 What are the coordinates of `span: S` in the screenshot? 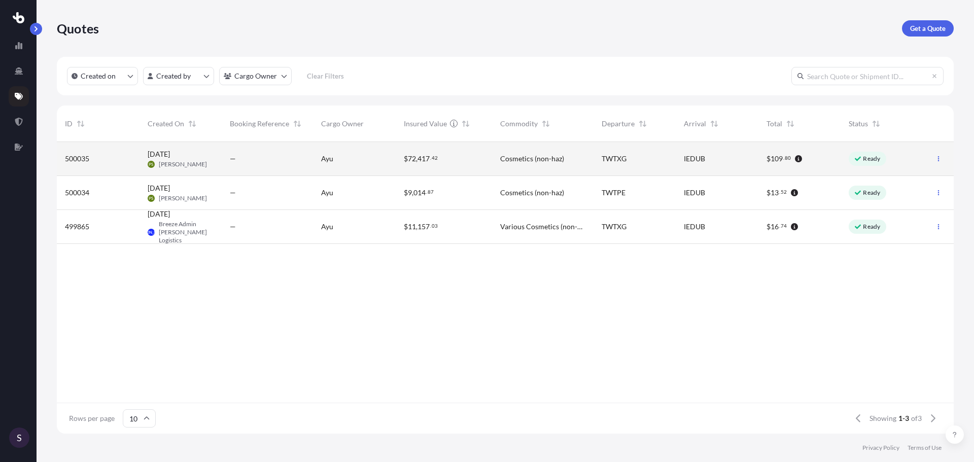 It's located at (19, 438).